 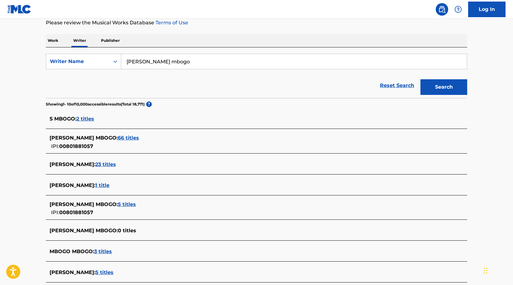 What do you see at coordinates (487, 9) in the screenshot?
I see `a: Log In` at bounding box center [487, 9].